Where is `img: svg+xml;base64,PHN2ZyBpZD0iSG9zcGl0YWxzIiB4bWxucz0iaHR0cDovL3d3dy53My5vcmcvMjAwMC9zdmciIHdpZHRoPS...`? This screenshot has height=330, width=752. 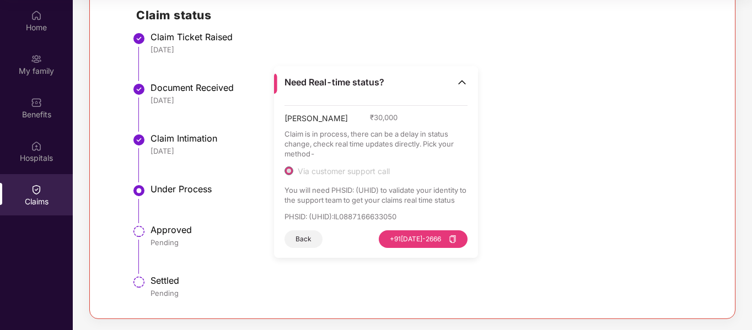 img: svg+xml;base64,PHN2ZyBpZD0iSG9zcGl0YWxzIiB4bWxucz0iaHR0cDovL3d3dy53My5vcmcvMjAwMC9zdmciIHdpZHRoPS... is located at coordinates (36, 146).